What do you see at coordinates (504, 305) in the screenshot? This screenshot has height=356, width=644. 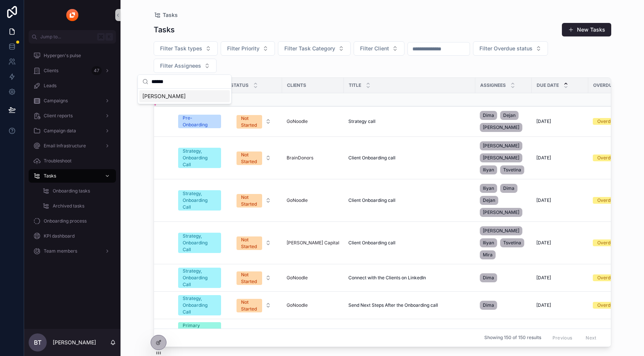 I see `a: Dima` at bounding box center [504, 305].